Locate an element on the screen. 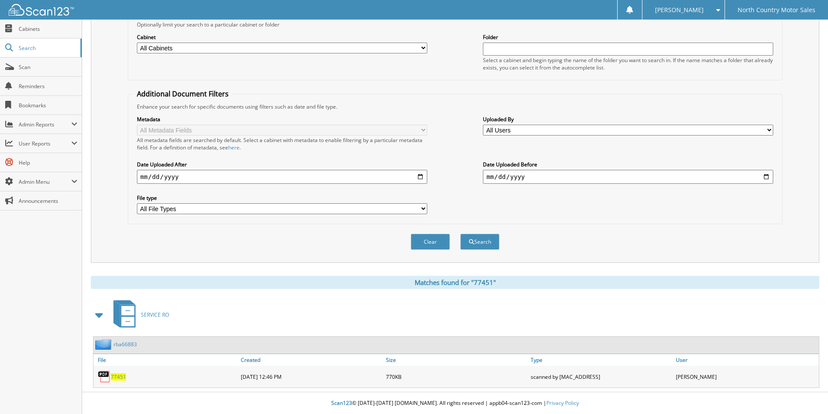 Image resolution: width=828 pixels, height=414 pixels. a: Type is located at coordinates (601, 360).